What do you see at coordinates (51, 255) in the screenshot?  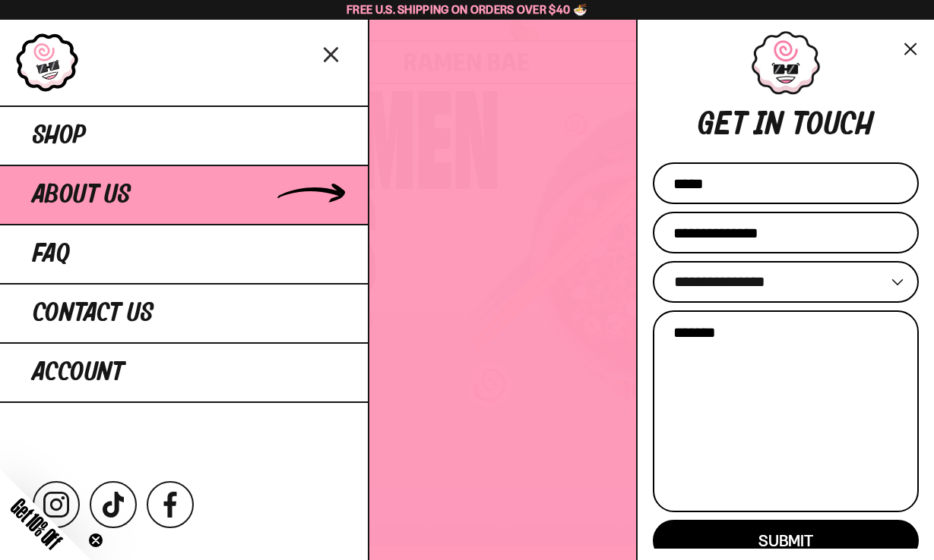 I see `span: FAQ` at bounding box center [51, 255].